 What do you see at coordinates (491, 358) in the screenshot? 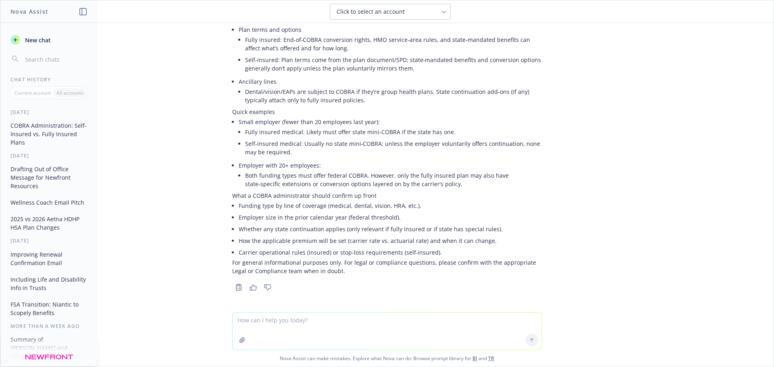
I see `a: TR` at bounding box center [491, 358].